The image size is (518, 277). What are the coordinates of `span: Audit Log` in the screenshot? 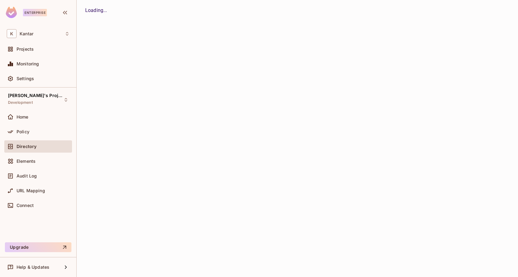 It's located at (27, 176).